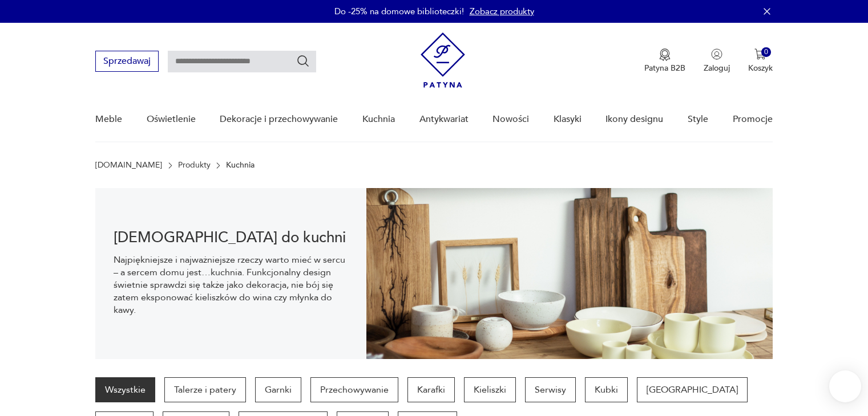 This screenshot has width=868, height=416. I want to click on a: Karafki, so click(431, 390).